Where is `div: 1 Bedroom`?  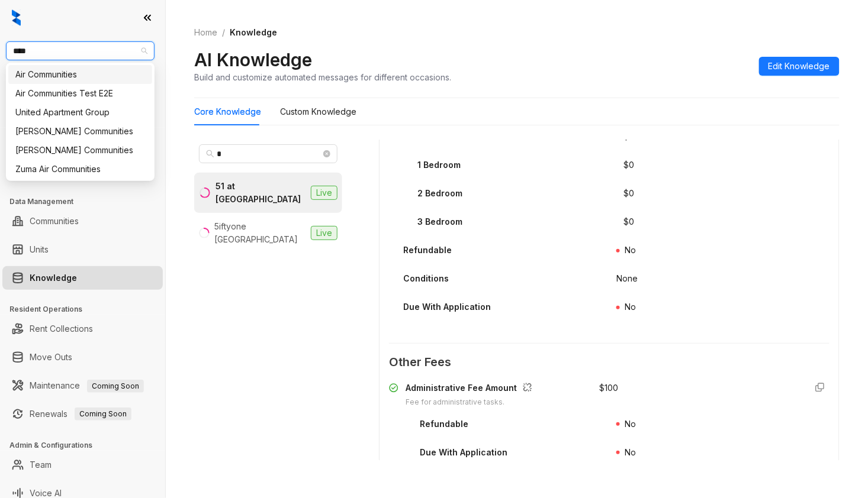
div: 1 Bedroom is located at coordinates (439, 165).